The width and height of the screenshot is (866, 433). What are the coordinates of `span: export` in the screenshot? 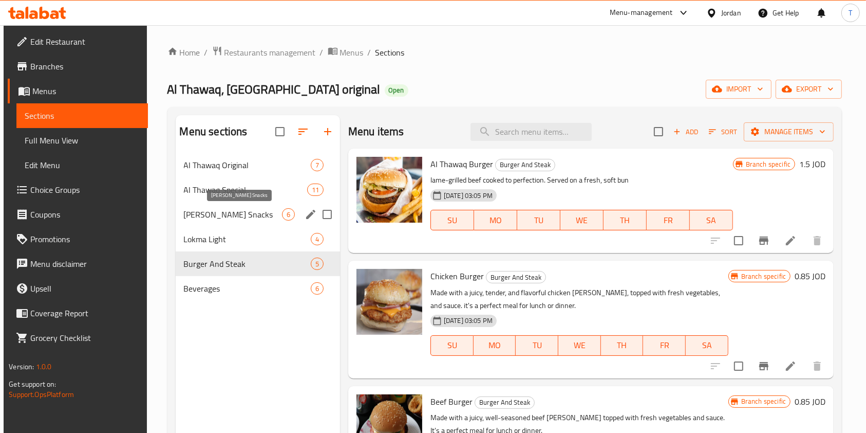 It's located at (809, 89).